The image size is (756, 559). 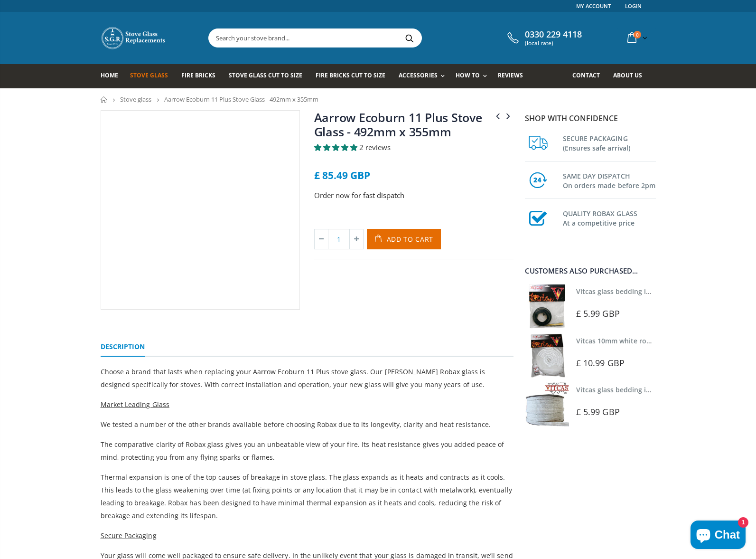 I want to click on a: Fire Bricks Cut To Size, so click(x=354, y=76).